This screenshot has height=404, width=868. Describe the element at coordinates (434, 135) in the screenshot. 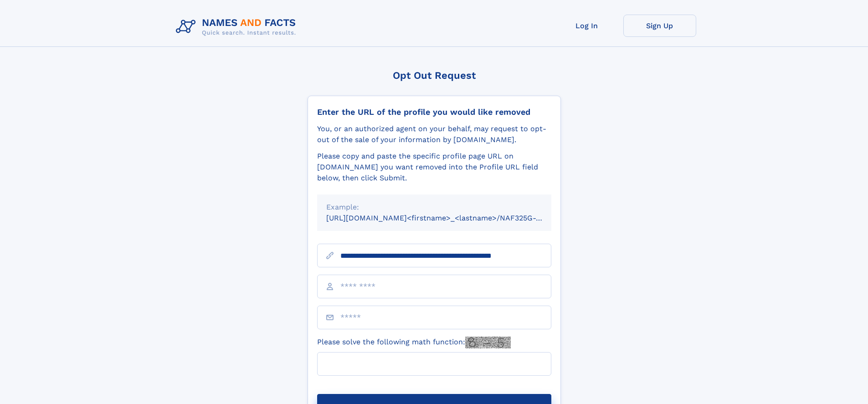

I see `div: You, or an authorized agent on your behalf, may request to opt-out of the sale of your informatio...` at that location.